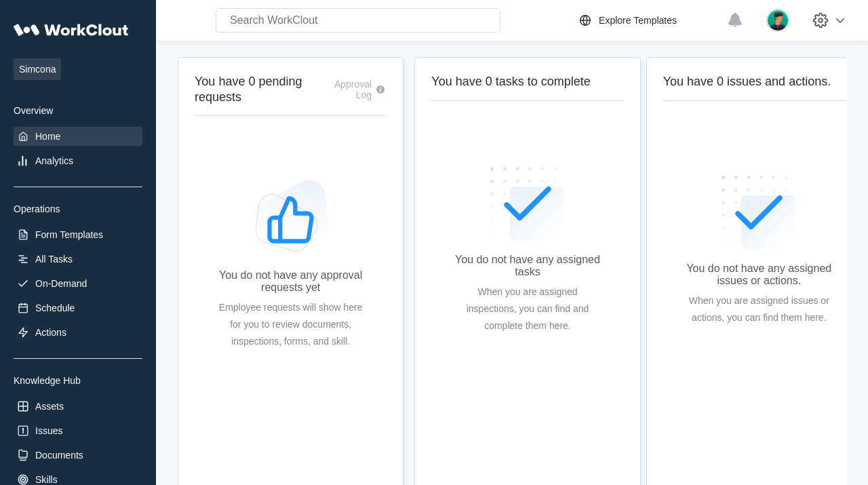 The height and width of the screenshot is (485, 868). Describe the element at coordinates (290, 282) in the screenshot. I see `div: You do not have any approval requests yet` at that location.